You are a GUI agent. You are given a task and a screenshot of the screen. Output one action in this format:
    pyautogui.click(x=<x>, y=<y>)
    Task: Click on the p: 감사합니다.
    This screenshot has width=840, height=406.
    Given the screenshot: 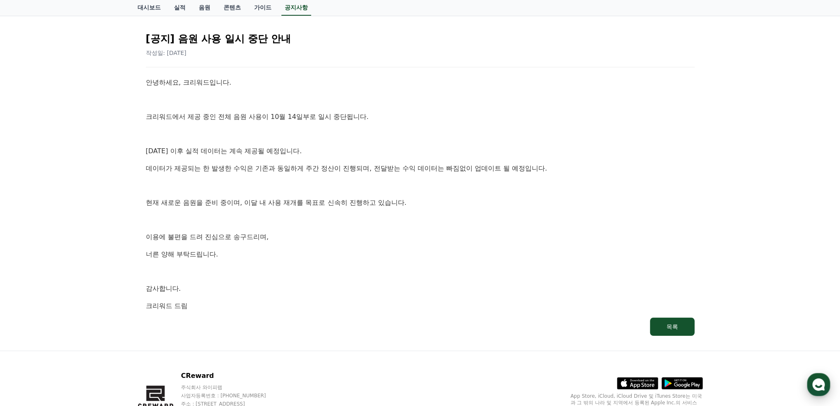 What is the action you would take?
    pyautogui.click(x=420, y=289)
    